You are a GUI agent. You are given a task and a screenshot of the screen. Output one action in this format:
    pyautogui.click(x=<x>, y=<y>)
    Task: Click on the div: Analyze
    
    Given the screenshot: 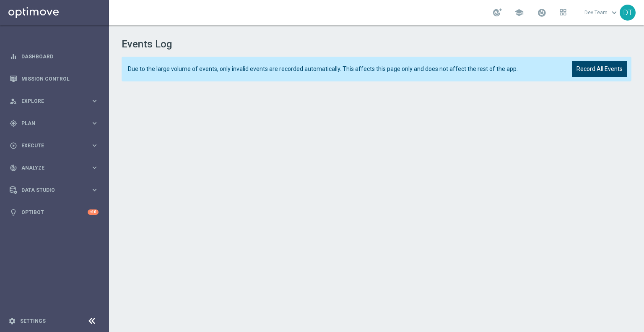 What is the action you would take?
    pyautogui.click(x=50, y=168)
    